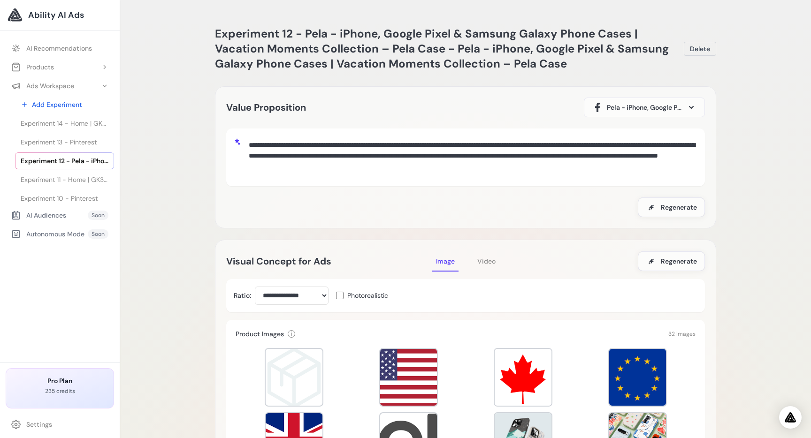 Image resolution: width=811 pixels, height=438 pixels. I want to click on a: Add Experiment, so click(64, 105).